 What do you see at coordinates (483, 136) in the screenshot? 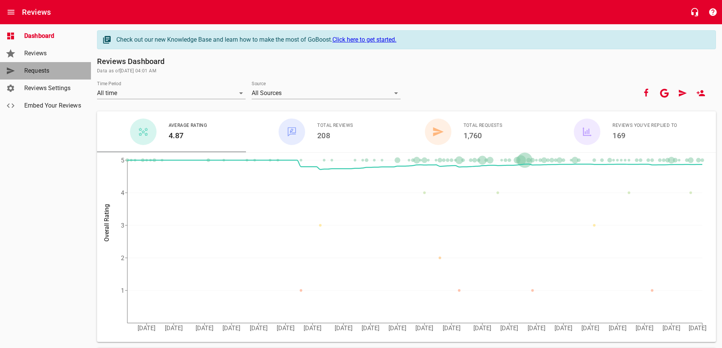
I see `h6: 1,760` at bounding box center [483, 136].